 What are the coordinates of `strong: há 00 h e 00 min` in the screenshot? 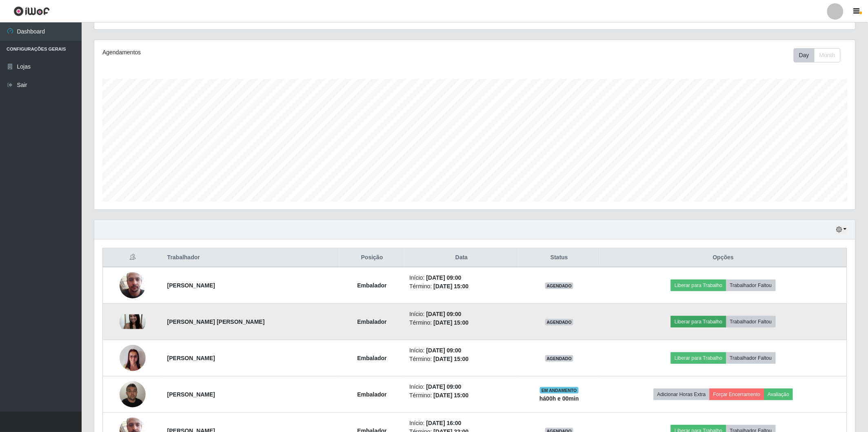 It's located at (559, 398).